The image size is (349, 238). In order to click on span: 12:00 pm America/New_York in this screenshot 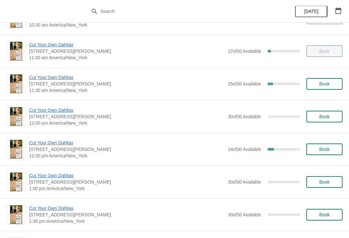, I will do `click(127, 123)`.